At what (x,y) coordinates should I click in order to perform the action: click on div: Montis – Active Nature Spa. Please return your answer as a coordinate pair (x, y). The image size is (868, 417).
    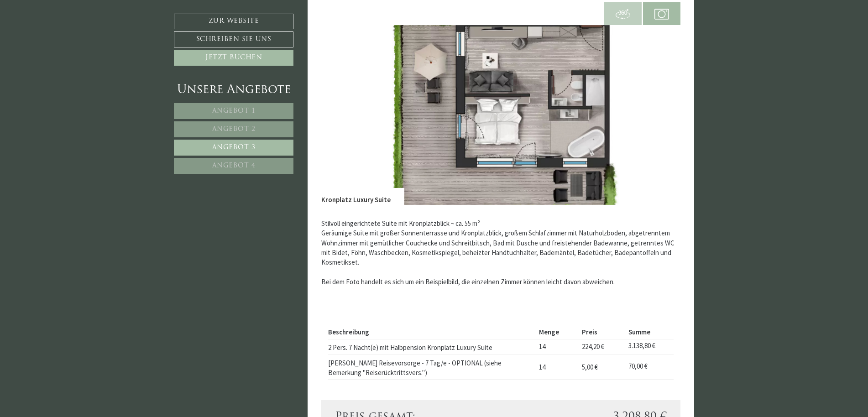
    Looking at the image, I should click on (72, 29).